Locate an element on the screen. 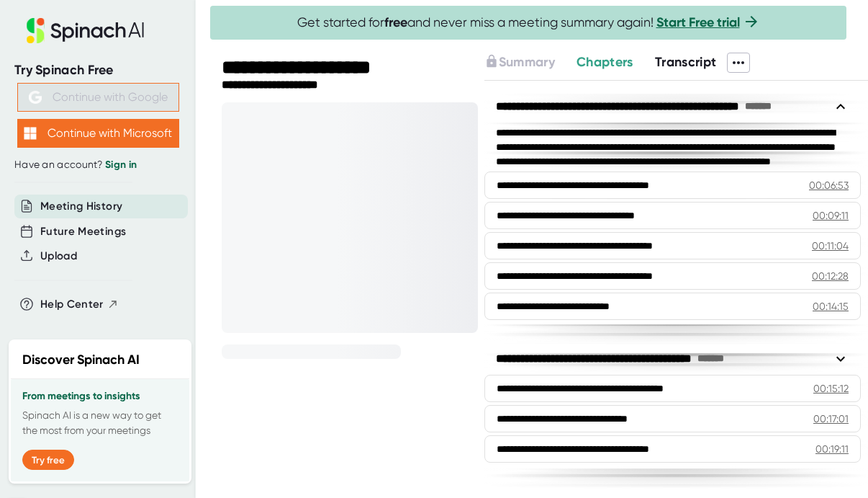  div: 00:12:28 is located at coordinates (830, 276).